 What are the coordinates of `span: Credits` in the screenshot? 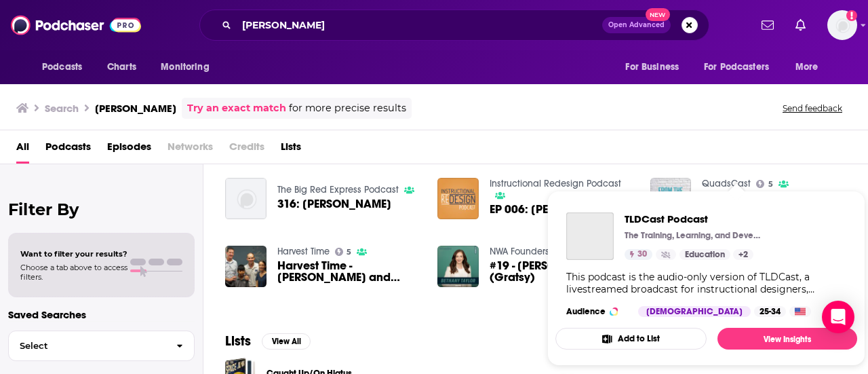 It's located at (247, 149).